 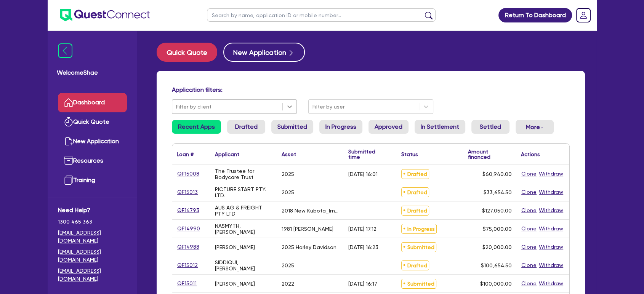 I want to click on img: resources, so click(x=69, y=161).